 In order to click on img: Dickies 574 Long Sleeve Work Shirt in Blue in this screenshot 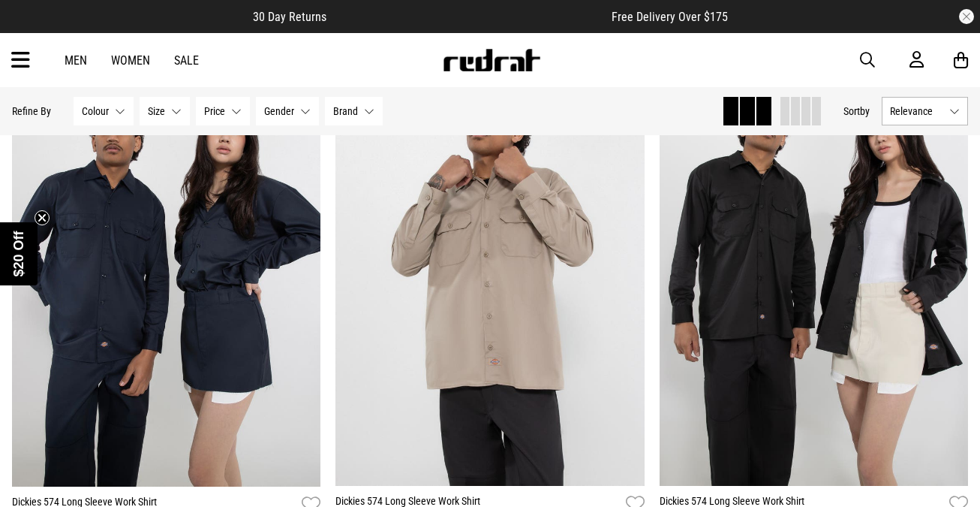, I will do `click(167, 269)`.